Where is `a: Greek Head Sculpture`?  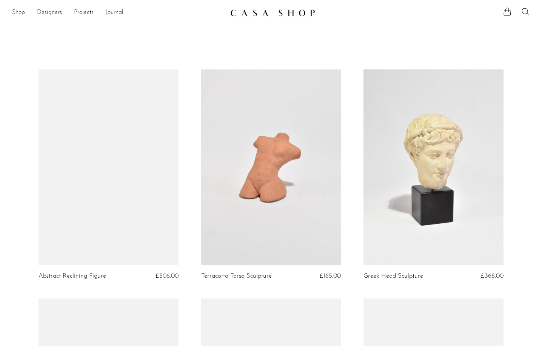
a: Greek Head Sculpture is located at coordinates (393, 276).